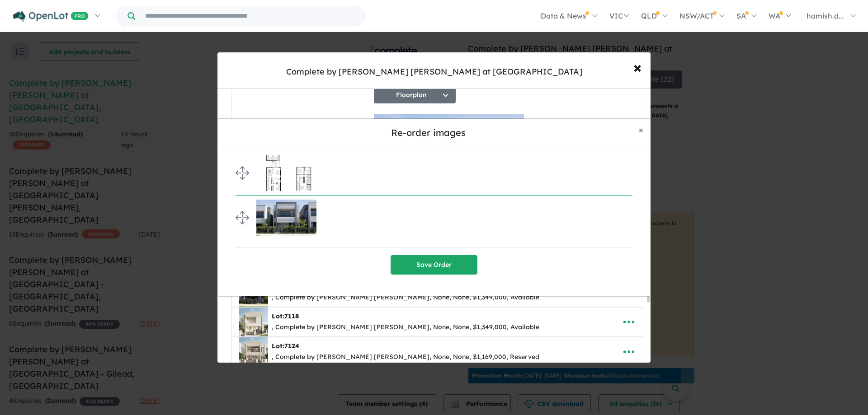 Image resolution: width=868 pixels, height=415 pixels. I want to click on button: Save Order, so click(434, 265).